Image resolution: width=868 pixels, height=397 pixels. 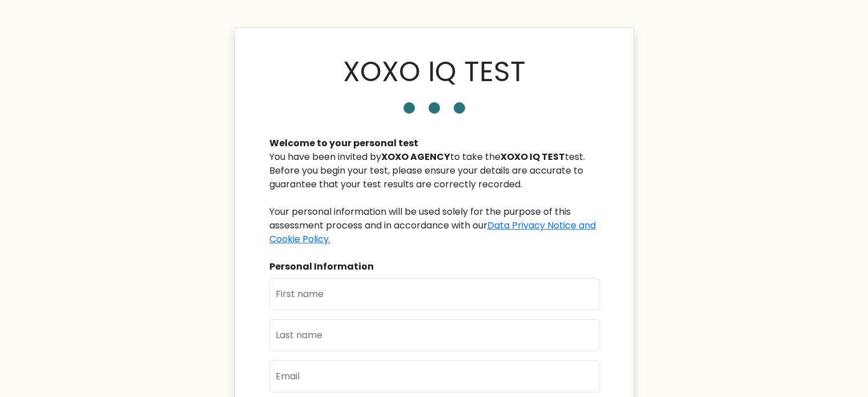 What do you see at coordinates (533, 156) in the screenshot?
I see `b: XOXO IQ TEST` at bounding box center [533, 156].